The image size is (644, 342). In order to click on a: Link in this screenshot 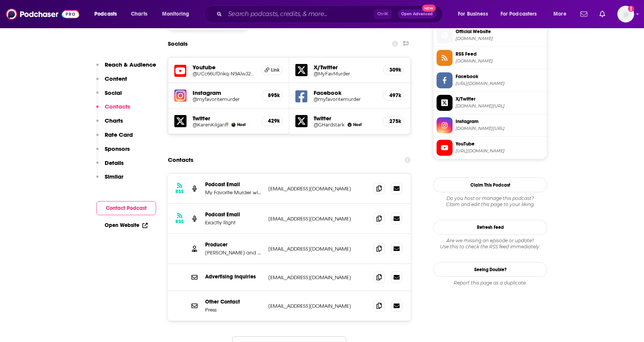, I will do `click(272, 70)`.